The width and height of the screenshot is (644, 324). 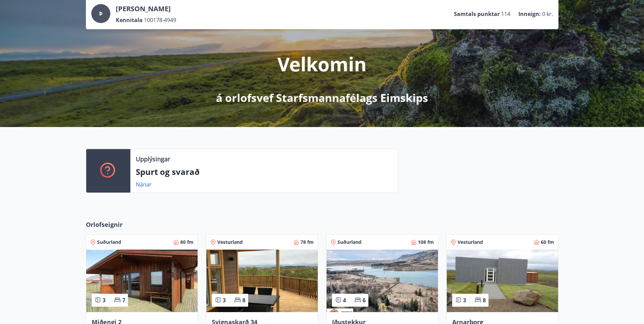 I want to click on p: Spurt og svarað, so click(x=264, y=172).